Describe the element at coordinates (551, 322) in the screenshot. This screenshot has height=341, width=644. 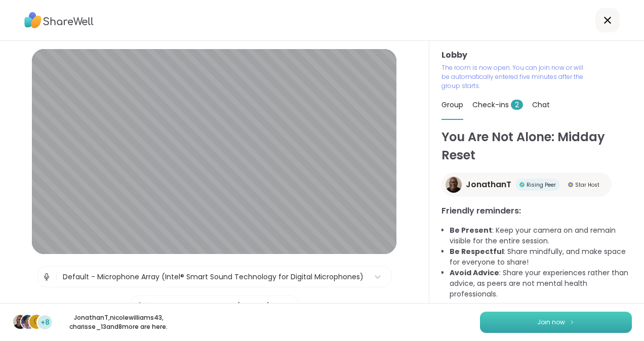
I see `span: Join now` at that location.